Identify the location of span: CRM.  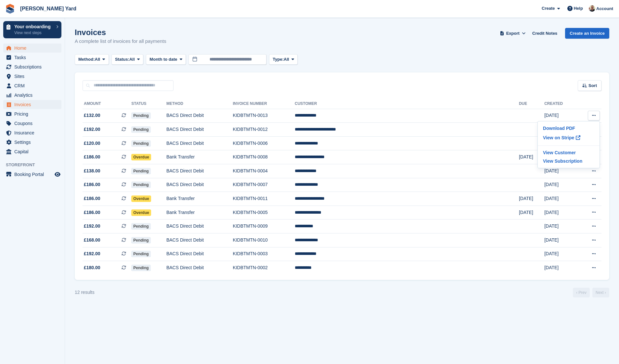
(34, 86).